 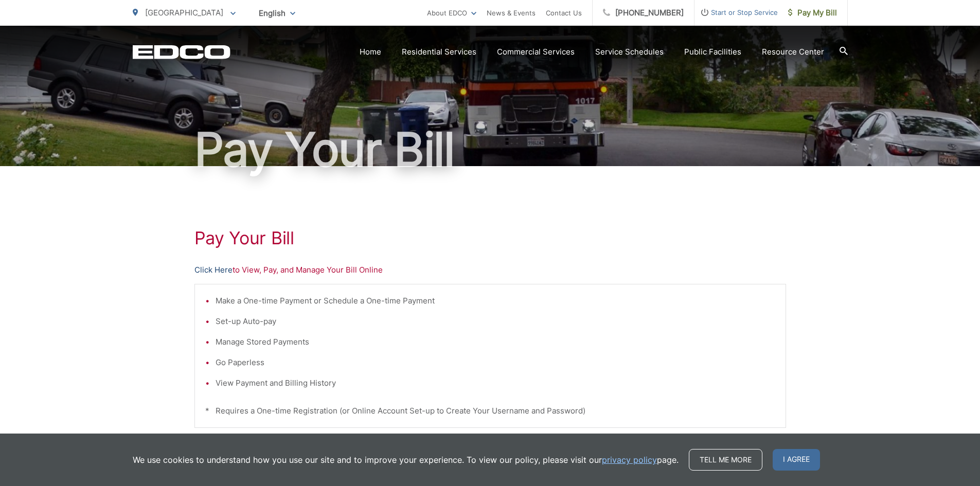 I want to click on a: Contact Us, so click(x=564, y=13).